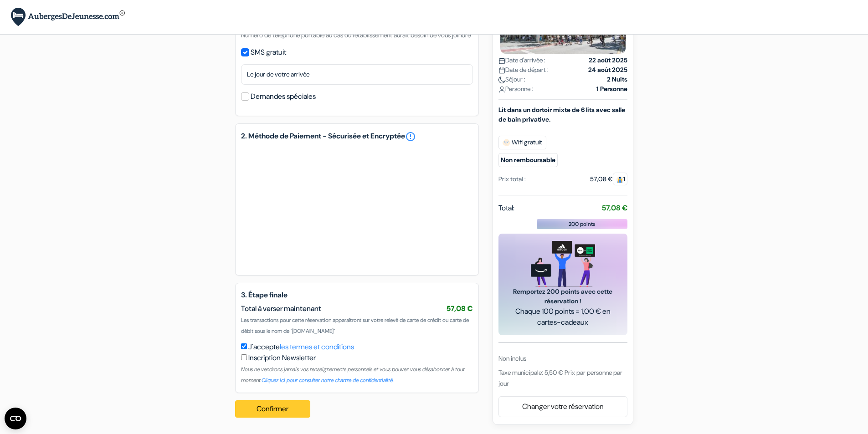  Describe the element at coordinates (410, 136) in the screenshot. I see `a: error_outline` at that location.